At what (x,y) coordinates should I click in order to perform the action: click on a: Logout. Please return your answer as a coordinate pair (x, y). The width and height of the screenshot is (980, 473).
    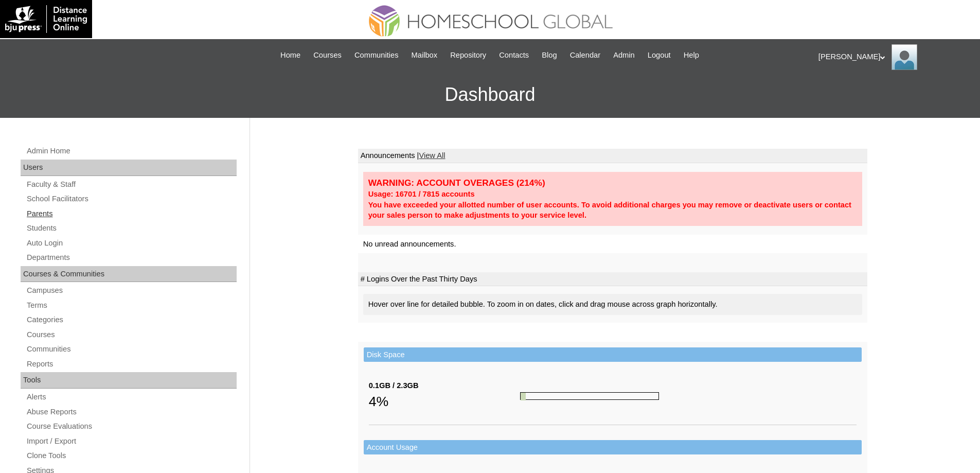
    Looking at the image, I should click on (659, 55).